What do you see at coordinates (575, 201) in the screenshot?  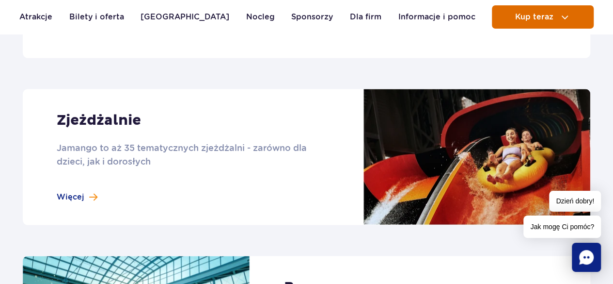 I see `span: Dzień dobry!` at bounding box center [575, 201].